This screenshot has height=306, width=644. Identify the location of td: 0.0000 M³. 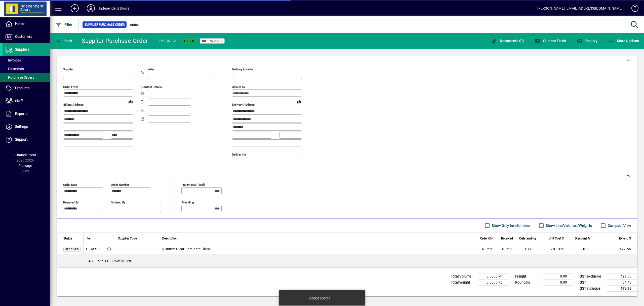
(493, 276).